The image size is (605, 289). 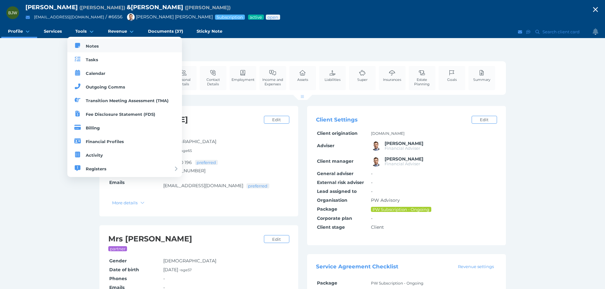 I want to click on a: Activity, so click(x=124, y=155).